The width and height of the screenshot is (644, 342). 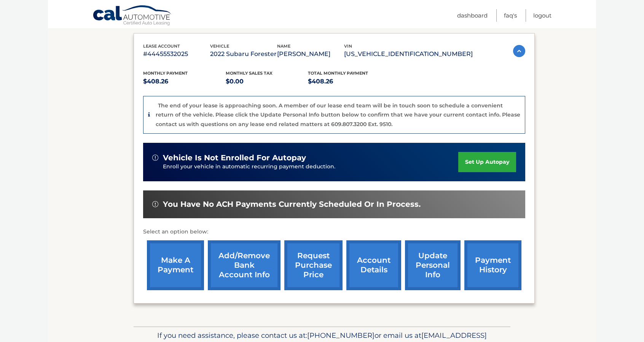 I want to click on a: Logout, so click(x=543, y=15).